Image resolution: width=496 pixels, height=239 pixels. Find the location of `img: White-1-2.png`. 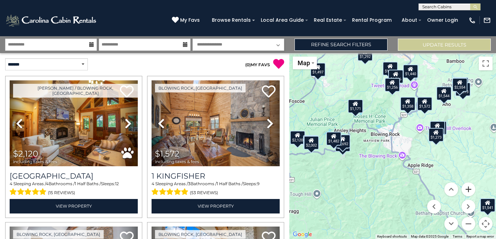

img: White-1-2.png is located at coordinates (52, 20).